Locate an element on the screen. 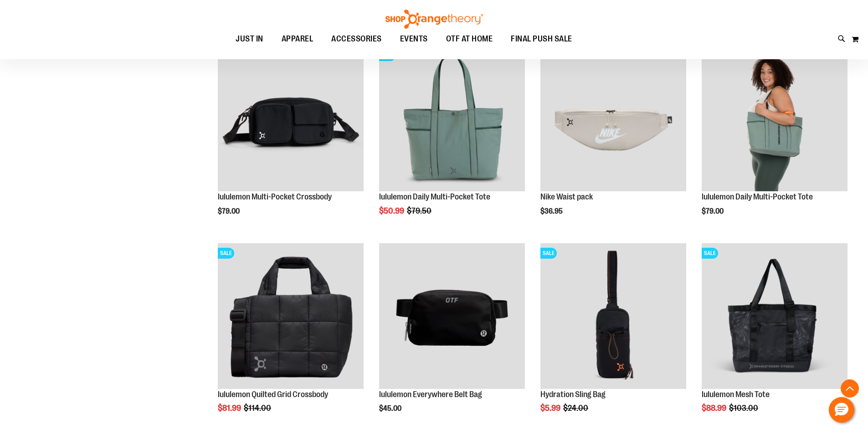 Image resolution: width=868 pixels, height=434 pixels. a: JUST IN is located at coordinates (249, 39).